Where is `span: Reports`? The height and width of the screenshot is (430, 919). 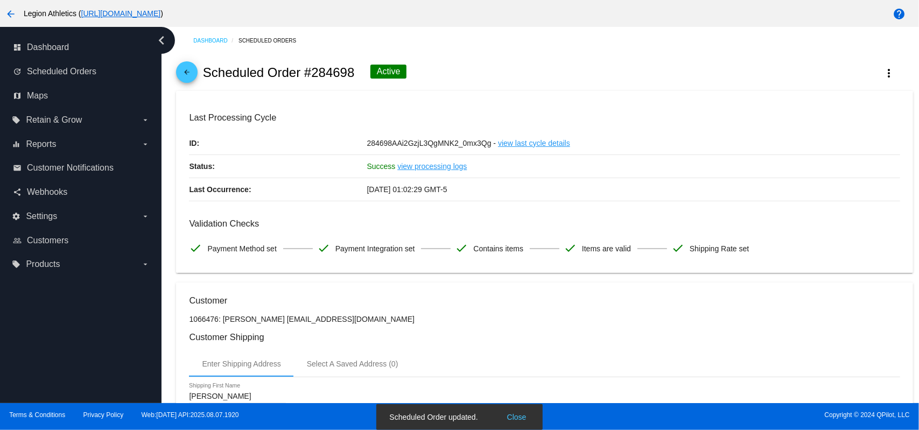
span: Reports is located at coordinates (41, 144).